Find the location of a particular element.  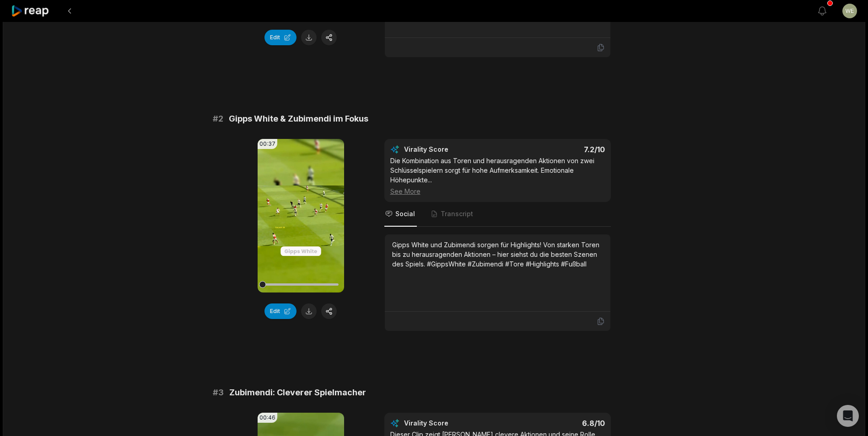

div: See More is located at coordinates (498, 191).